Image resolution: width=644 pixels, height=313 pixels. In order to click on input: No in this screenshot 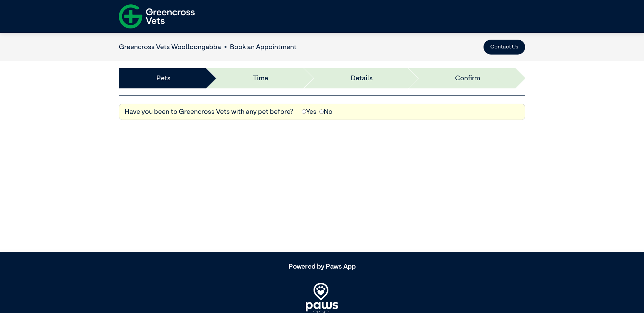, I will do `click(322, 111)`.